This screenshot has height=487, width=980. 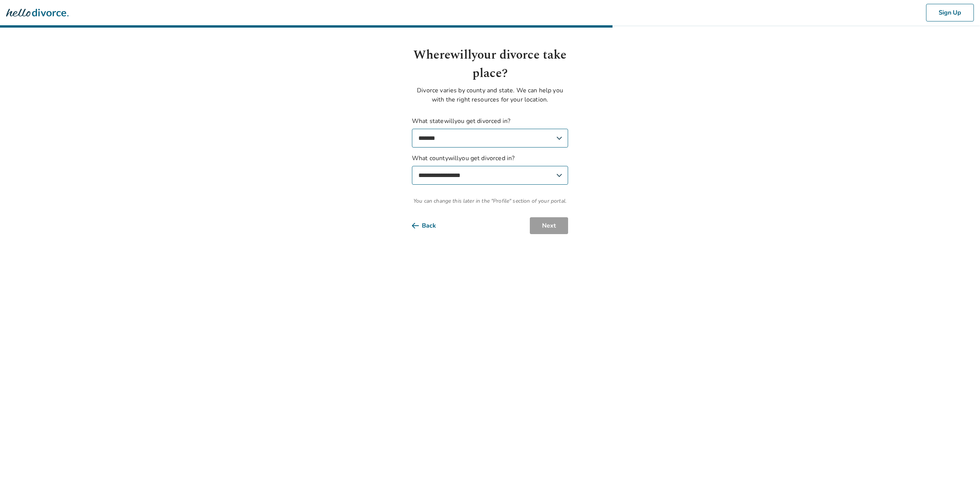 I want to click on p: Divorce varies by county and state. We can help you with the right resources for your location., so click(x=490, y=95).